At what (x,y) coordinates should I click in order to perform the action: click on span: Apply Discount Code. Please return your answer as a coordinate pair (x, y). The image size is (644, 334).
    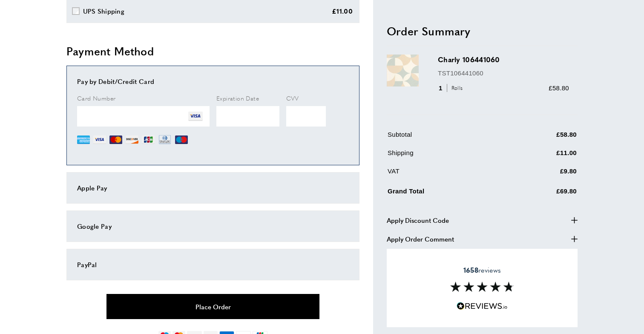
    Looking at the image, I should click on (418, 220).